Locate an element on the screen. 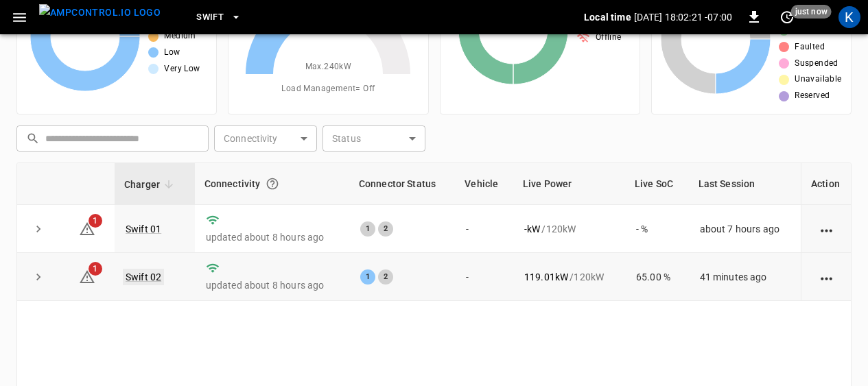  th: Live SoC is located at coordinates (657, 184).